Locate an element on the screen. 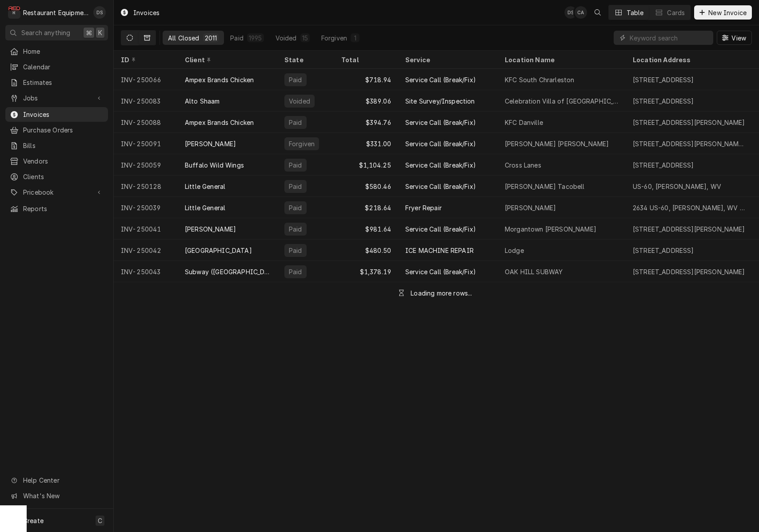 This screenshot has height=532, width=759. div: 15 is located at coordinates (305, 38).